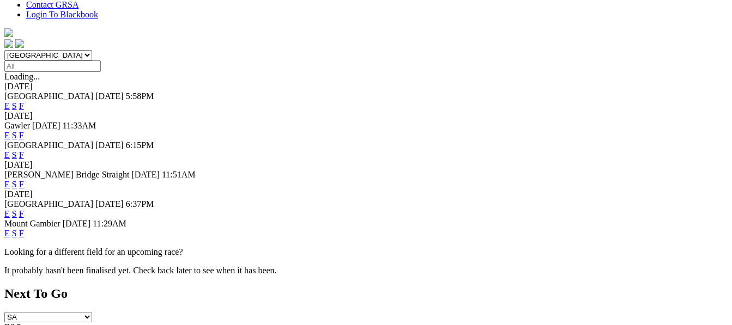 The width and height of the screenshot is (732, 325). I want to click on span: 11:33AM, so click(80, 125).